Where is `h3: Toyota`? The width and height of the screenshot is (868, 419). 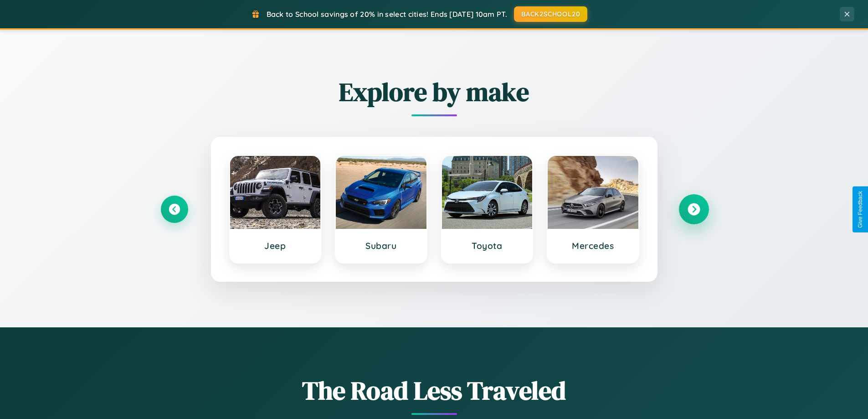 h3: Toyota is located at coordinates (487, 246).